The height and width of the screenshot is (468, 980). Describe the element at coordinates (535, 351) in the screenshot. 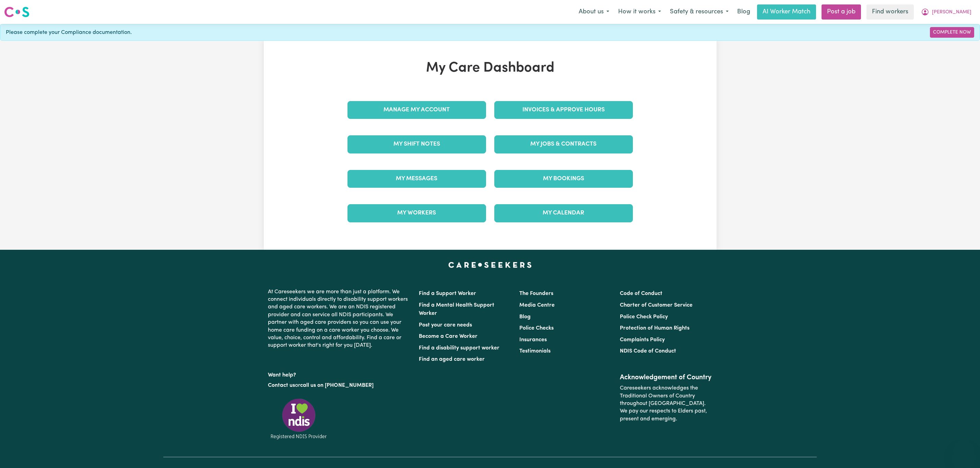

I see `a: Testimonials` at that location.